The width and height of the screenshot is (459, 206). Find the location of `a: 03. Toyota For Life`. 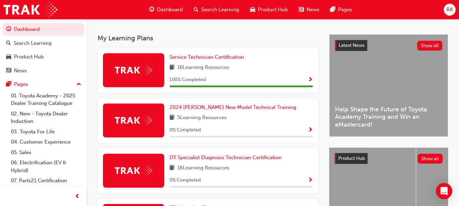

a: 03. Toyota For Life is located at coordinates (46, 132).